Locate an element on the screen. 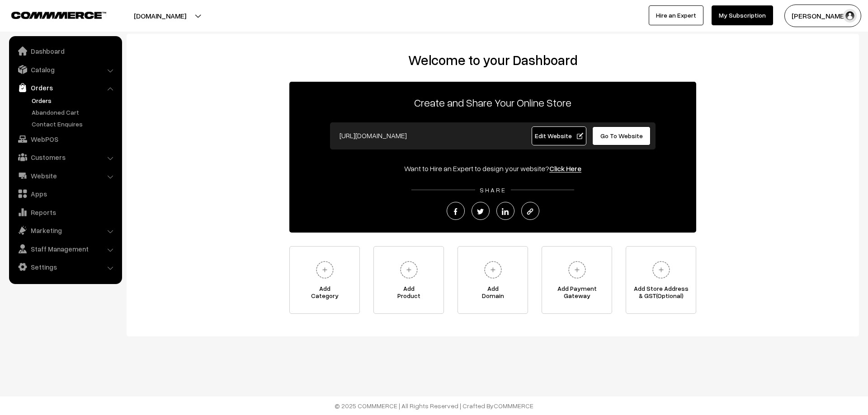 The width and height of the screenshot is (868, 415). a: Reports is located at coordinates (65, 212).